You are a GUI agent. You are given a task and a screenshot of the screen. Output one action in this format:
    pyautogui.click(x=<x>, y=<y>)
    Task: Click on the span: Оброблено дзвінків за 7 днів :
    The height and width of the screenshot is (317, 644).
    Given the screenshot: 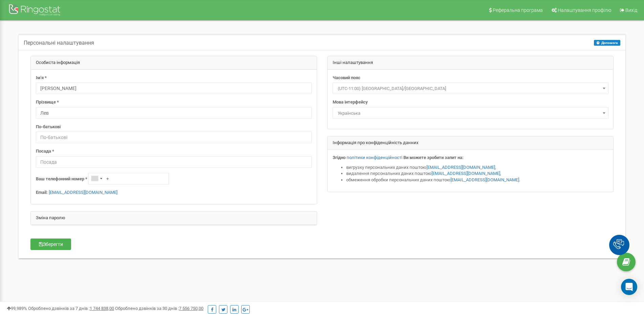 What is the action you would take?
    pyautogui.click(x=71, y=308)
    